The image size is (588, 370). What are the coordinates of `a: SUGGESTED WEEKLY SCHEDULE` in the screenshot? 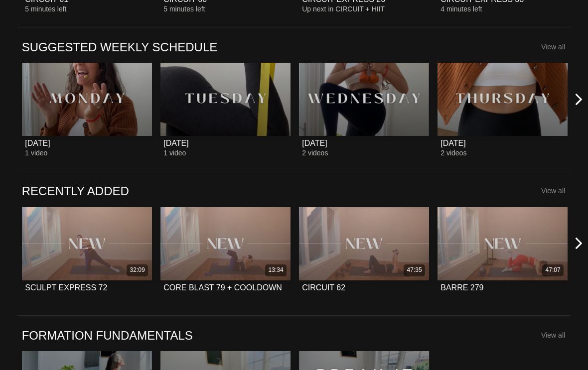 It's located at (120, 47).